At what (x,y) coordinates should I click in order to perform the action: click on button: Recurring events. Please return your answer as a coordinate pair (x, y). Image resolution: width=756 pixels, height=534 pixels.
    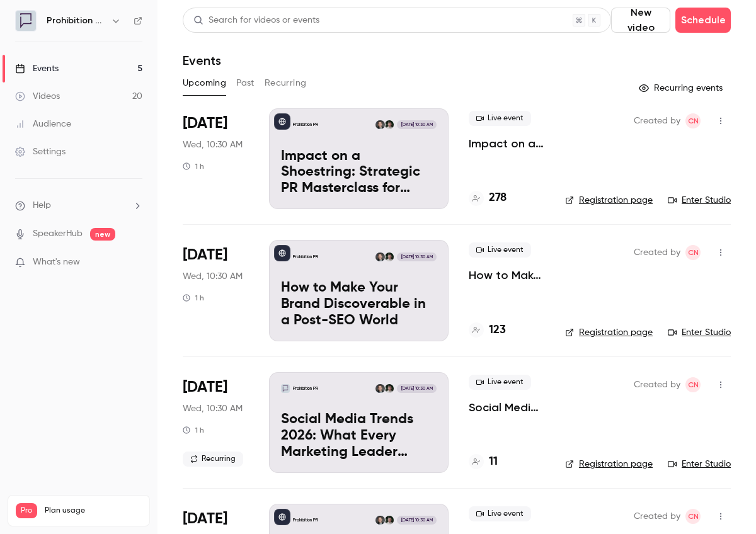
    Looking at the image, I should click on (682, 88).